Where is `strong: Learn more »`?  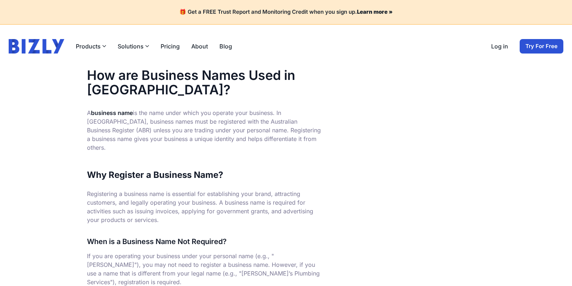 strong: Learn more » is located at coordinates (375, 12).